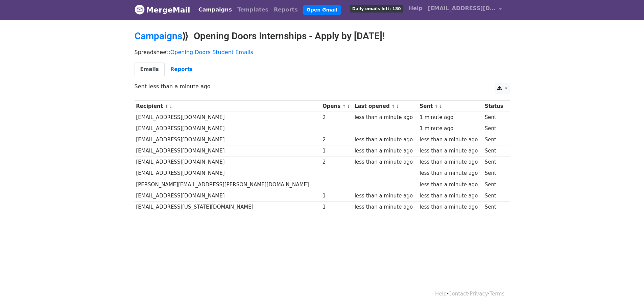 The width and height of the screenshot is (644, 308). I want to click on a: Emails, so click(149, 69).